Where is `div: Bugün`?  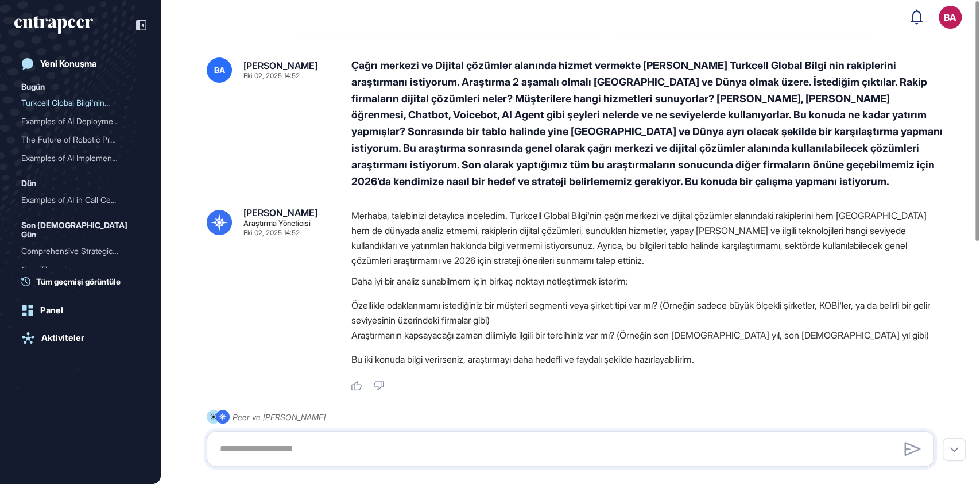 div: Bugün is located at coordinates (33, 86).